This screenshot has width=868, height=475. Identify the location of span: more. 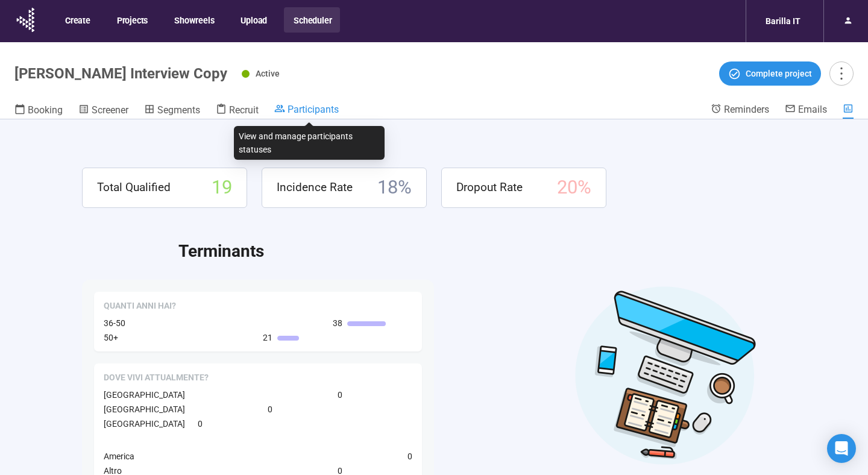
(841, 73).